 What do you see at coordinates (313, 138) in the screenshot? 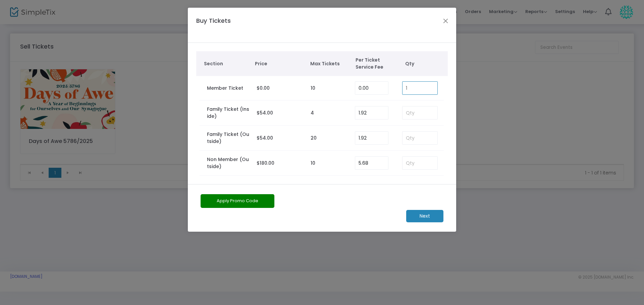
I see `label: 20` at bounding box center [313, 138].